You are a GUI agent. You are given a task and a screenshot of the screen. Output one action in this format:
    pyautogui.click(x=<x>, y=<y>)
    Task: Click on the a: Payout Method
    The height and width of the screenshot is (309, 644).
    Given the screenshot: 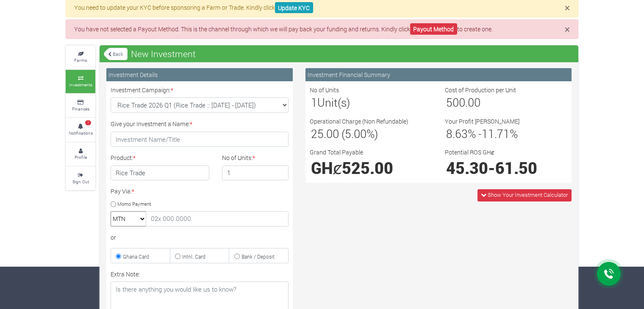 What is the action you would take?
    pyautogui.click(x=434, y=29)
    